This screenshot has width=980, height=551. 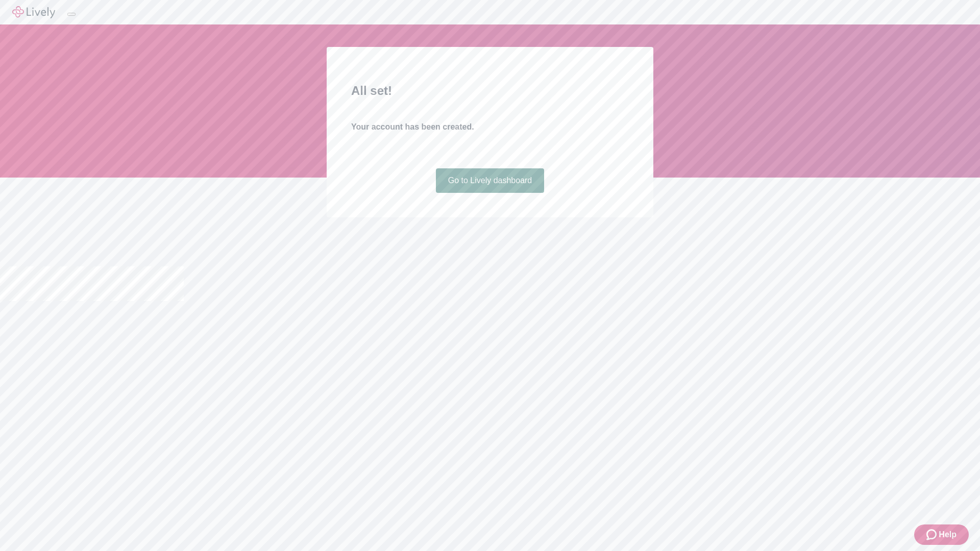 What do you see at coordinates (933, 535) in the screenshot?
I see `svg: Zendesk support icon` at bounding box center [933, 535].